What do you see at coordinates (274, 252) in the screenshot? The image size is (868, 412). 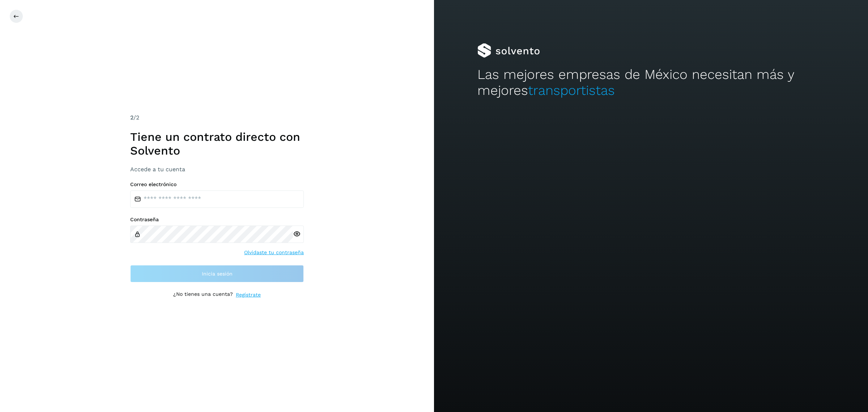 I see `a: Olvidaste tu contraseña` at bounding box center [274, 252].